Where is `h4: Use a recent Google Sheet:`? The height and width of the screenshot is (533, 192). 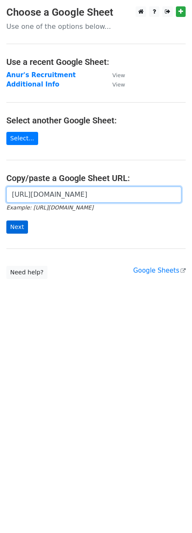 h4: Use a recent Google Sheet: is located at coordinates (96, 62).